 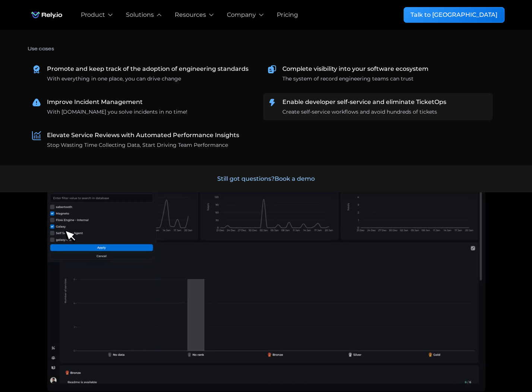 What do you see at coordinates (140, 15) in the screenshot?
I see `div: Solutions` at bounding box center [140, 15].